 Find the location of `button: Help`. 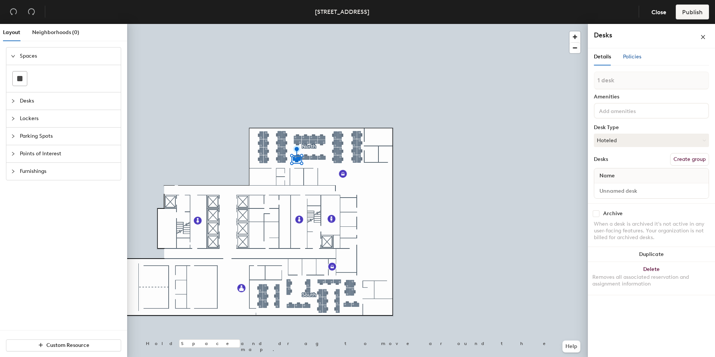

button: Help is located at coordinates (571, 346).